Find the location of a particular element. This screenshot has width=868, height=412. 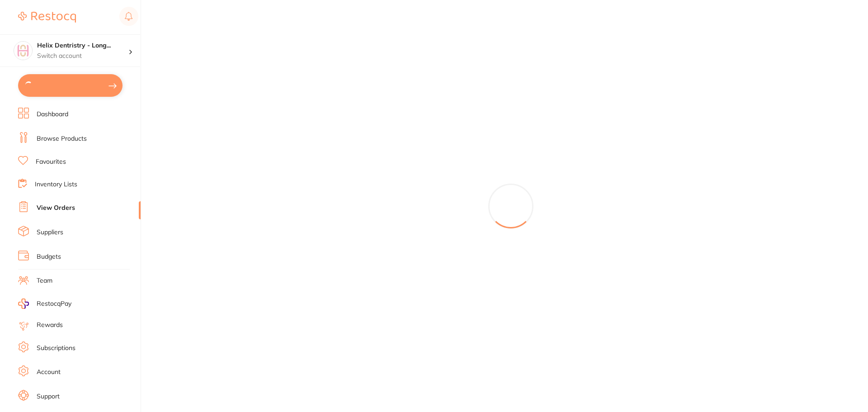

img: Helix Dentristry - Long Jetty is located at coordinates (23, 51).